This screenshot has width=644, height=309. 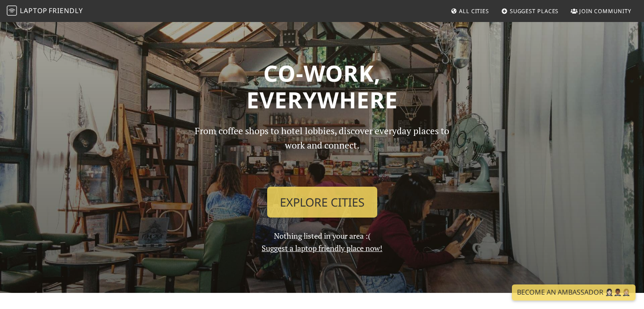 I want to click on a: Explore Cities, so click(x=322, y=202).